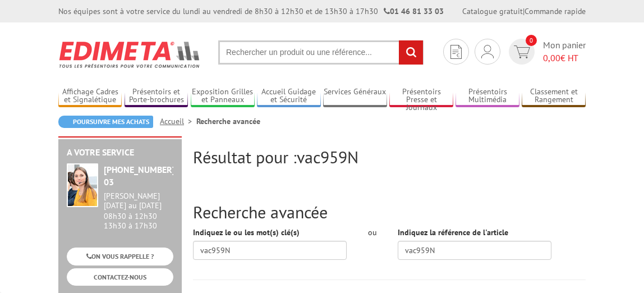 The width and height of the screenshot is (644, 293). Describe the element at coordinates (120, 153) in the screenshot. I see `h2: A votre service` at that location.